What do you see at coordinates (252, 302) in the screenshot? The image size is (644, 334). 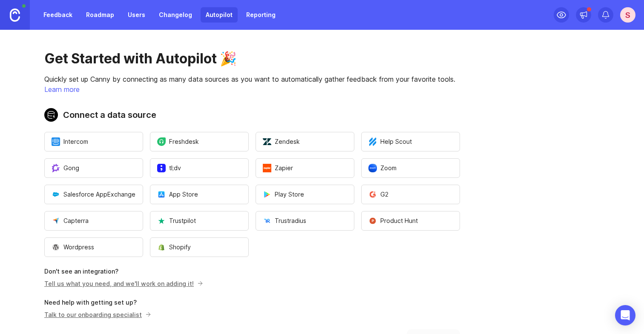 I see `p: Need help with getting set up?` at bounding box center [252, 302].